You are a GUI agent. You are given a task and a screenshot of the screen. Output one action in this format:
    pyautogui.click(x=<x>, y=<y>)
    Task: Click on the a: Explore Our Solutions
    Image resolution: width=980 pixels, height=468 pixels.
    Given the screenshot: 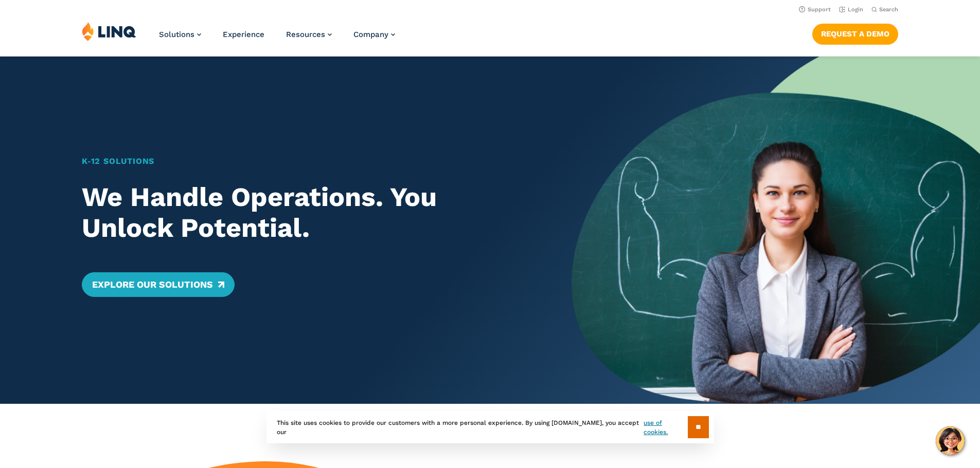 What is the action you would take?
    pyautogui.click(x=158, y=285)
    